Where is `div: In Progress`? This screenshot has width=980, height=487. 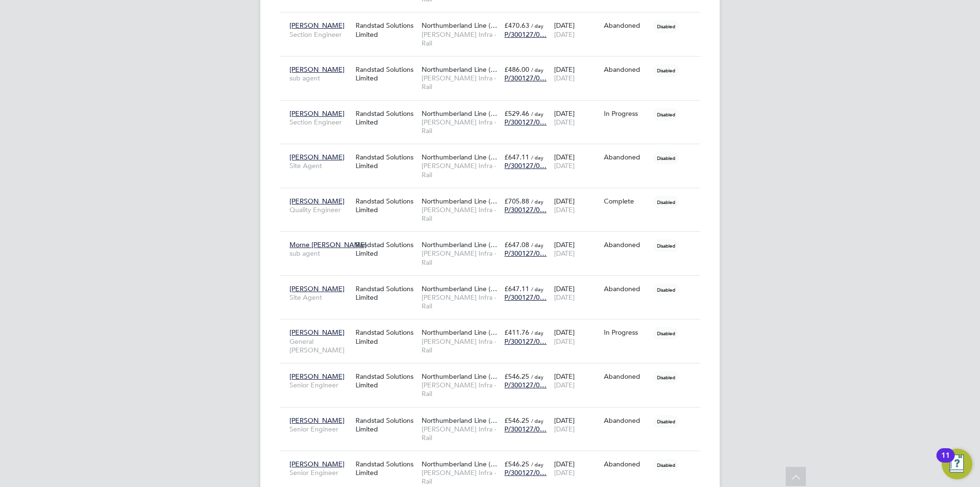
div: In Progress is located at coordinates (626, 114).